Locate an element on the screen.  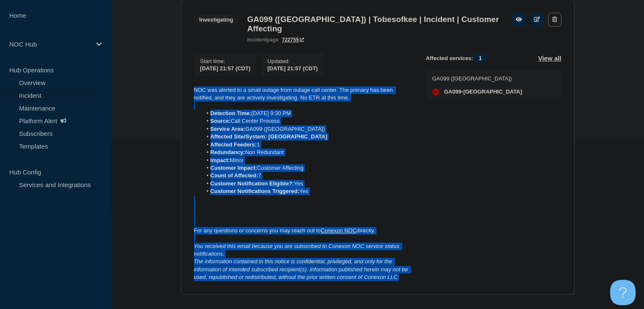
p: Updated : is located at coordinates (292, 61).